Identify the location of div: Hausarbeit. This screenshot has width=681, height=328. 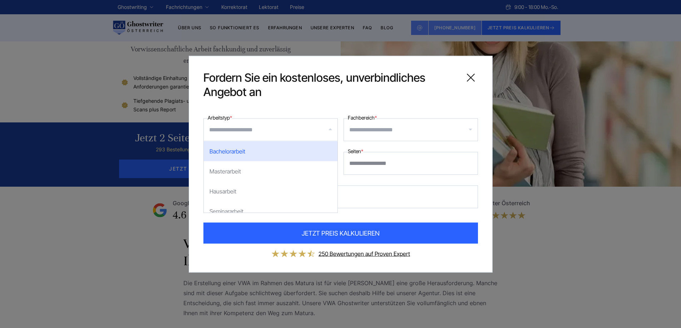
(270, 191).